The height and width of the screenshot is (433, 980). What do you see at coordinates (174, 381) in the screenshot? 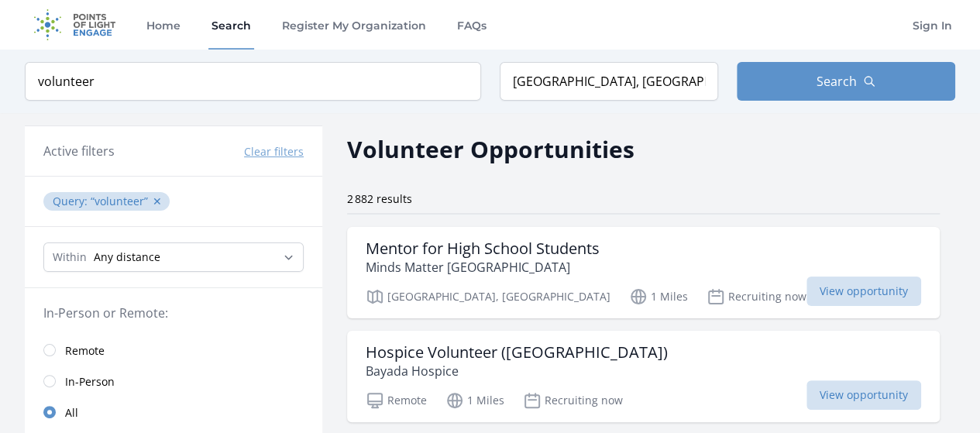
I see `a: In-Person` at bounding box center [174, 381].